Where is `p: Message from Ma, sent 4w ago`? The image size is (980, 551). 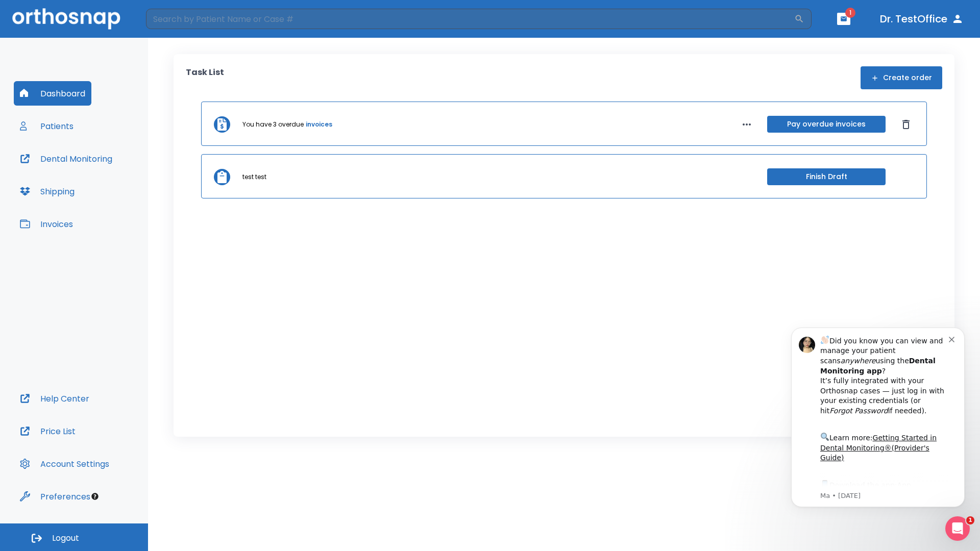 p: Message from Ma, sent 4w ago is located at coordinates (109, 184).